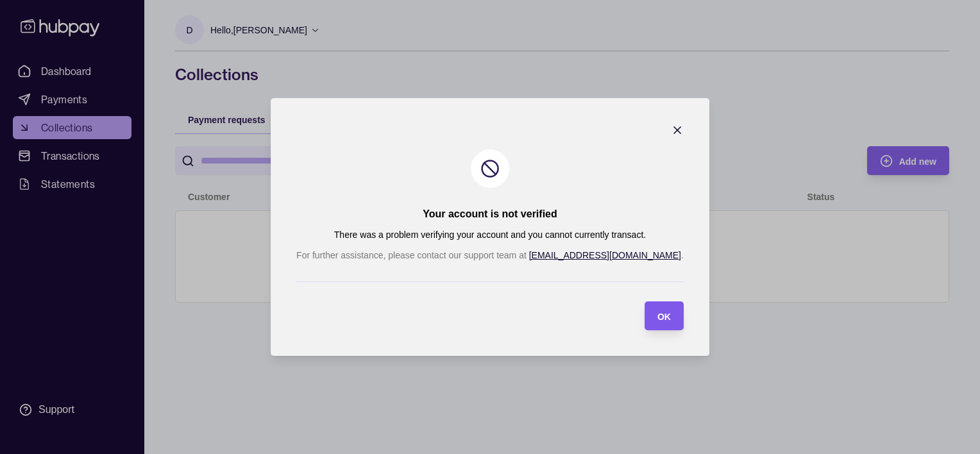 The image size is (980, 454). What do you see at coordinates (490, 255) in the screenshot?
I see `p: For further assistance, please contact our support team at .` at bounding box center [490, 255].